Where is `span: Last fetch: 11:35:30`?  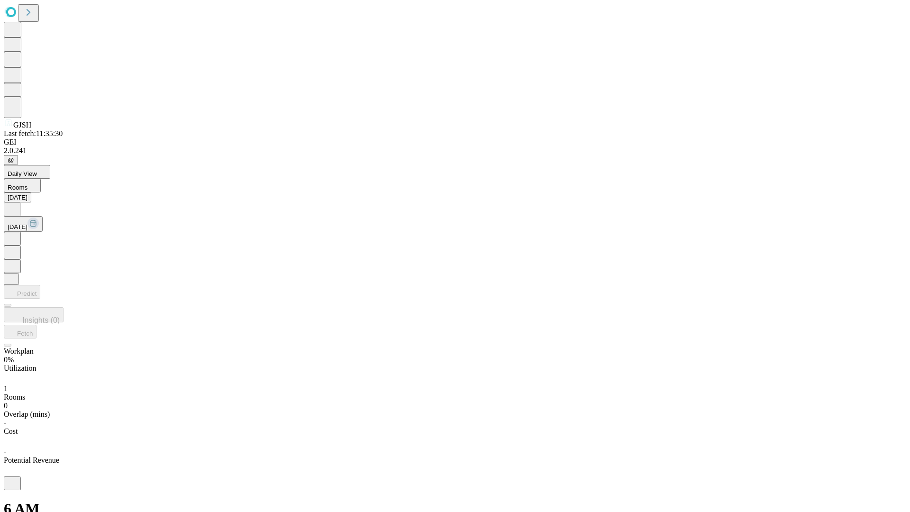
span: Last fetch: 11:35:30 is located at coordinates (33, 133).